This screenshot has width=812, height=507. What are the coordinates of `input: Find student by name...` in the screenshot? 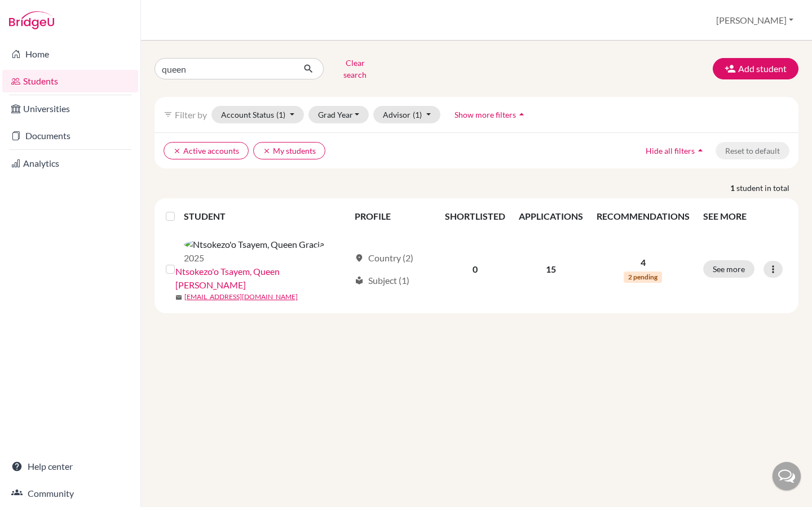 It's located at (224, 69).